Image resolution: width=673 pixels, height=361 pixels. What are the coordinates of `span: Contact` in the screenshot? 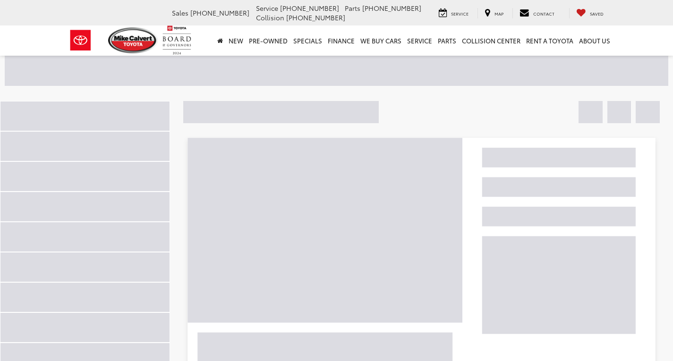 It's located at (543, 13).